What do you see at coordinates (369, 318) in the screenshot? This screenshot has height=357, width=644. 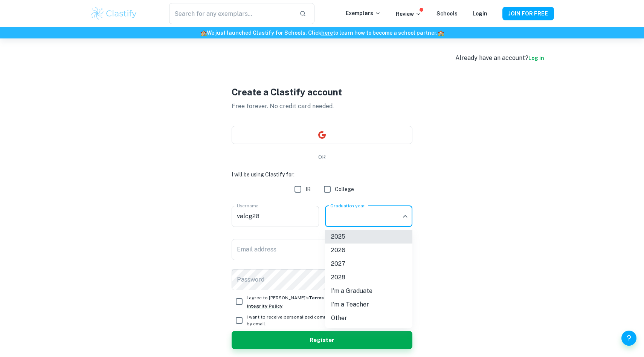 I see `li: Other` at bounding box center [369, 318].